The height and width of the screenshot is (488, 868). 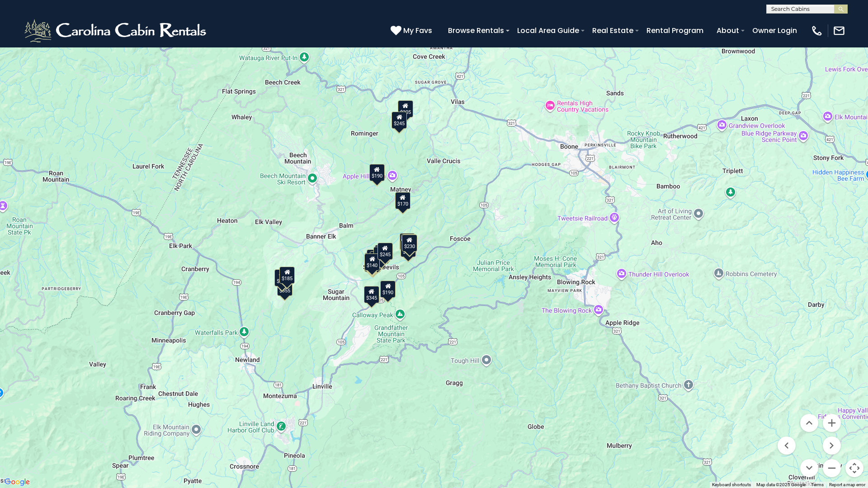 I want to click on a: My Favs, so click(x=413, y=31).